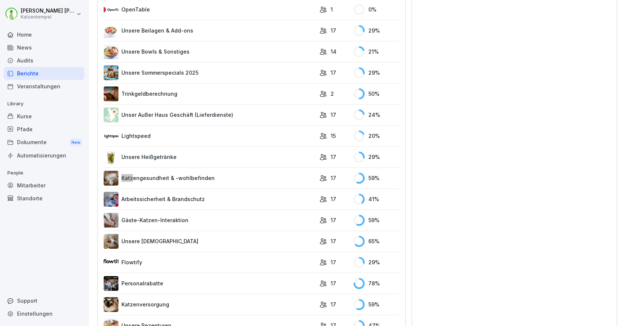 This screenshot has width=626, height=326. Describe the element at coordinates (44, 47) in the screenshot. I see `a: News` at that location.